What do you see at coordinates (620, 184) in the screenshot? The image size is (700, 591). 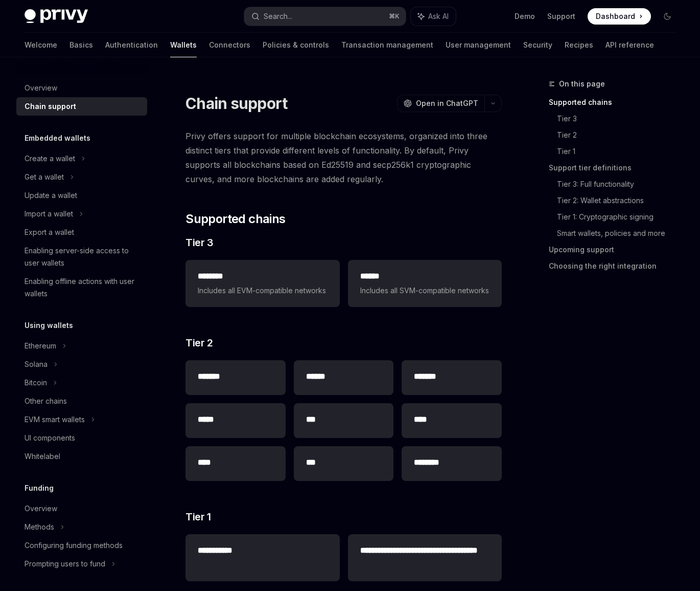 I see `a: Tier 3: Full functionality` at bounding box center [620, 184].